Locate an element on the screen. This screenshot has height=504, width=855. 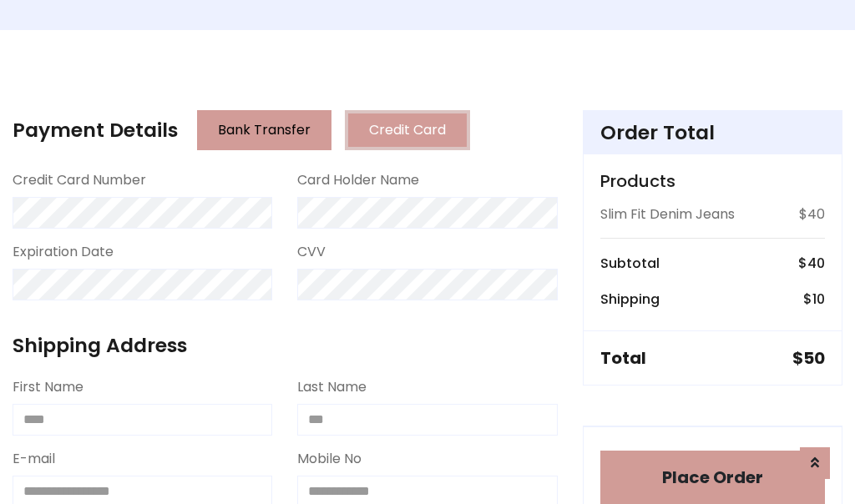
label: Card Holder Name is located at coordinates (358, 180).